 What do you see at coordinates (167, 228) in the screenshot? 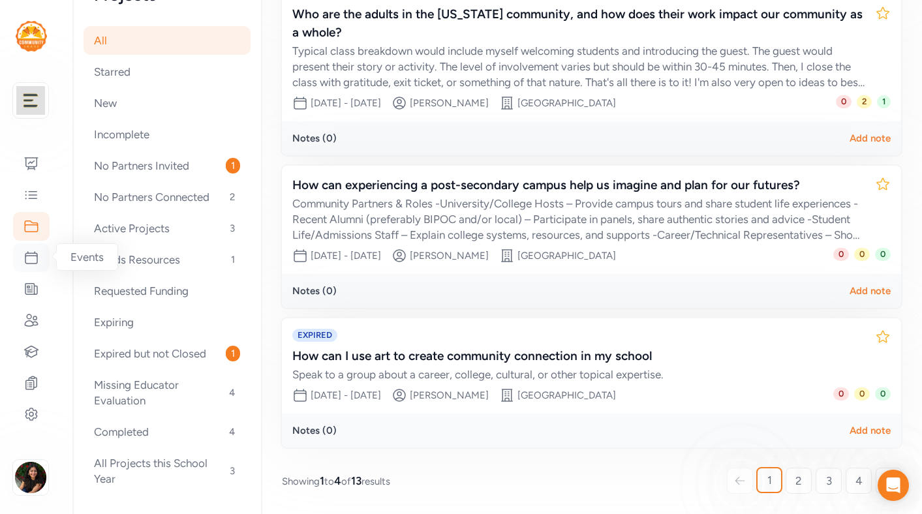
I see `div: Active Projects` at bounding box center [167, 228].